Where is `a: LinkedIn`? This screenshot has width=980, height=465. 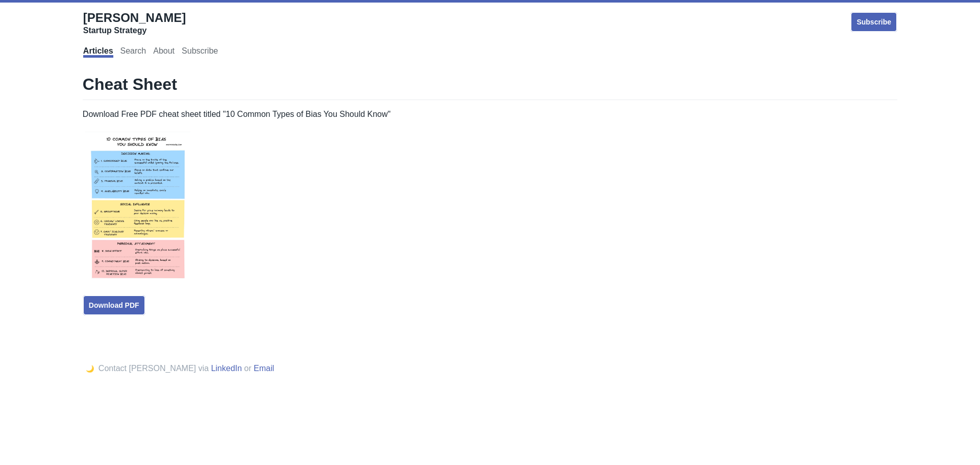
a: LinkedIn is located at coordinates (226, 368).